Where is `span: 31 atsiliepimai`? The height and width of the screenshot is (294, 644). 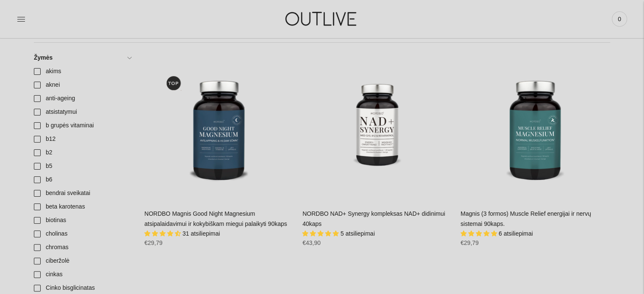
span: 31 atsiliepimai is located at coordinates (201, 233).